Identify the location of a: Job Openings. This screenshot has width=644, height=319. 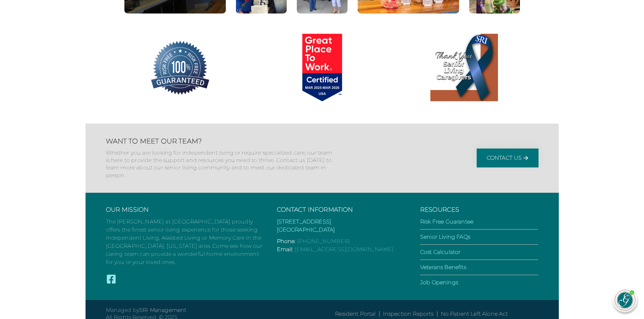
(439, 282).